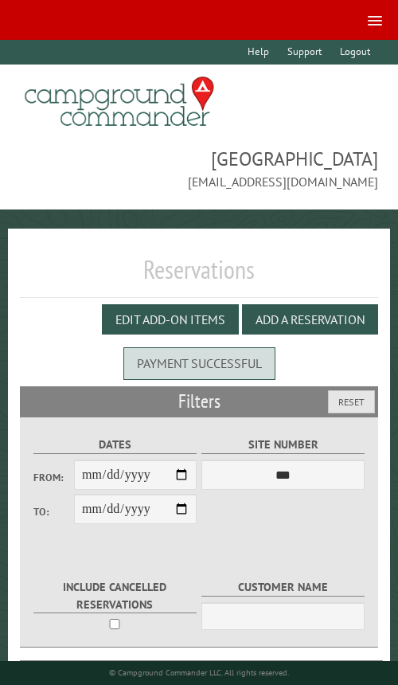 The height and width of the screenshot is (685, 398). I want to click on label: Dates, so click(115, 444).